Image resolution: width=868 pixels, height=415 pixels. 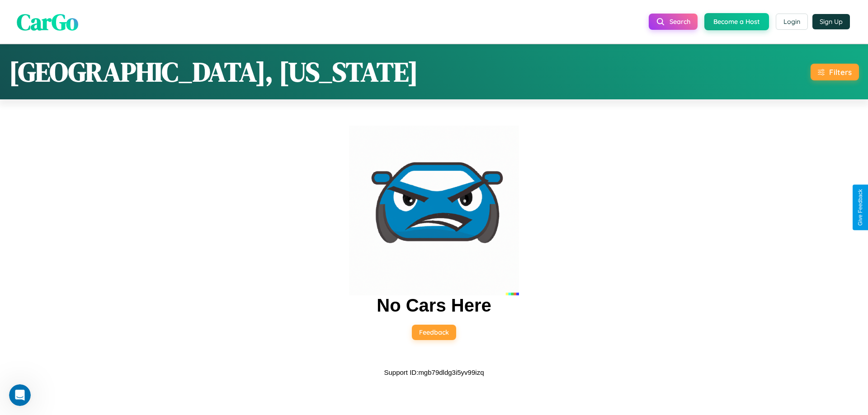 I want to click on div: Give Feedback, so click(x=860, y=207).